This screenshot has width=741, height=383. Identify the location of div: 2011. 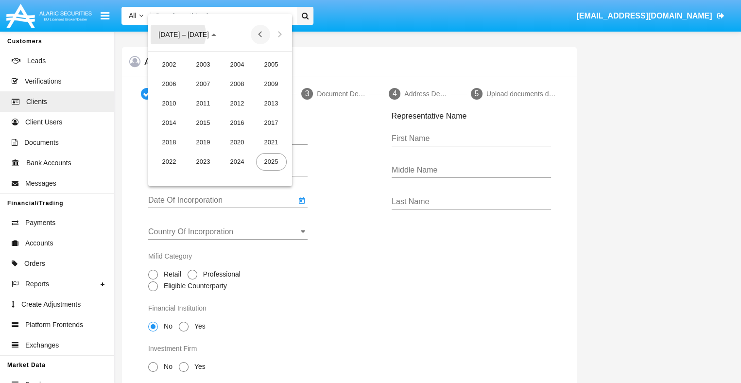
(203, 104).